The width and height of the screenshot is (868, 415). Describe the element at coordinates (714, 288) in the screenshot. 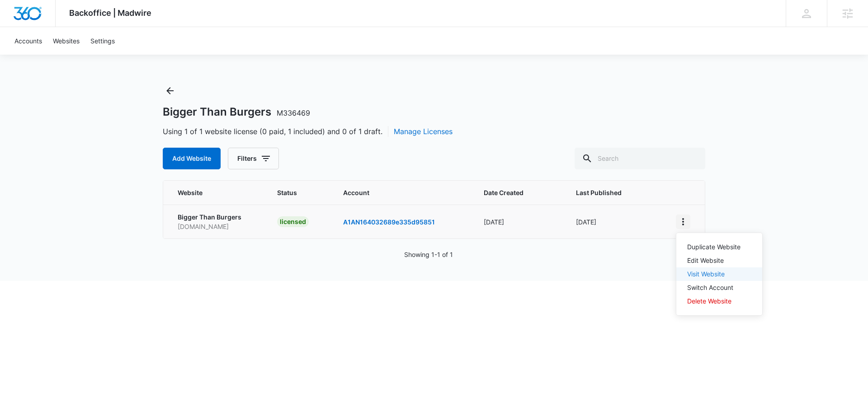

I see `div: Switch Account` at that location.